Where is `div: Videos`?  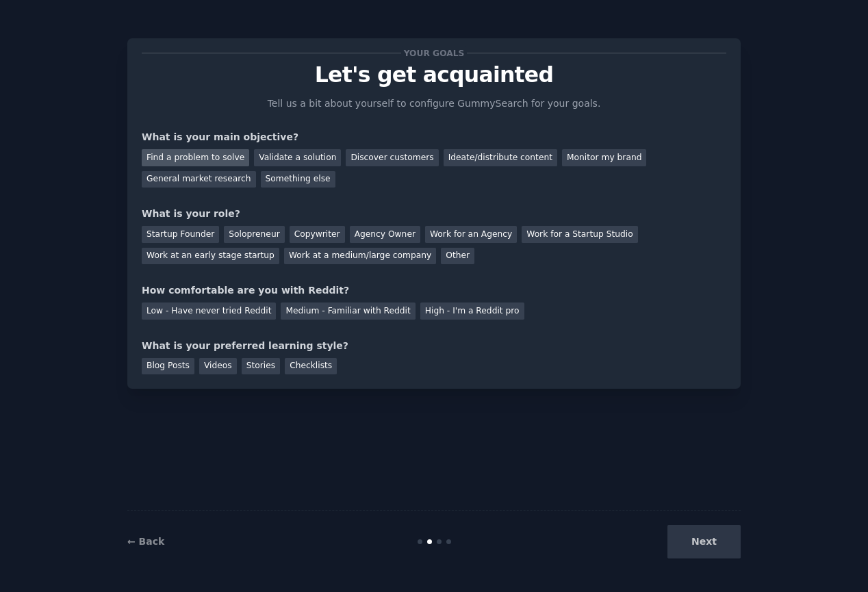
div: Videos is located at coordinates (218, 366).